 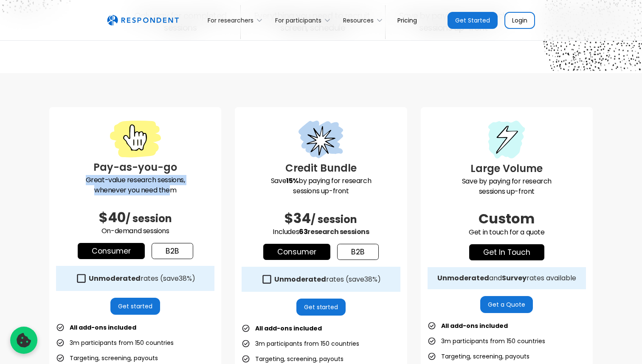 I want to click on p: On-demand sessions, so click(x=135, y=231).